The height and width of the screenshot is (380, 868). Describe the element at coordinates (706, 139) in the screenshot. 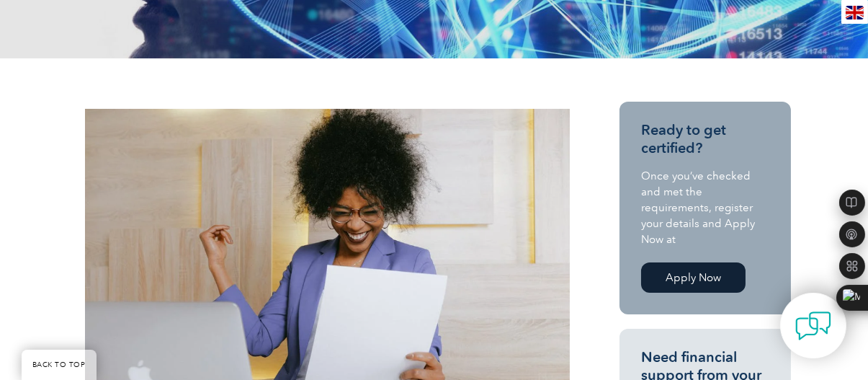

I see `h3: Ready to get certified?` at that location.